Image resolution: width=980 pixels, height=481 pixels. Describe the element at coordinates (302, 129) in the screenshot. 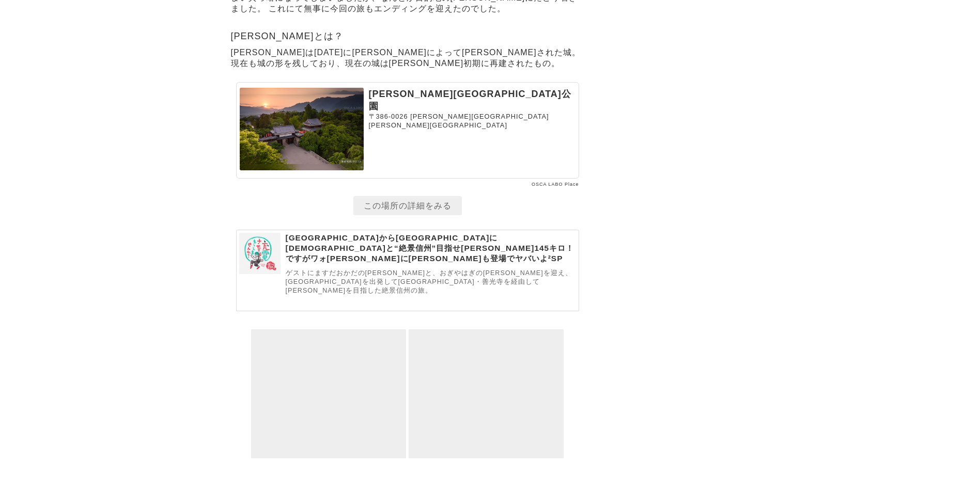

I see `img: 上田城跡公園` at that location.